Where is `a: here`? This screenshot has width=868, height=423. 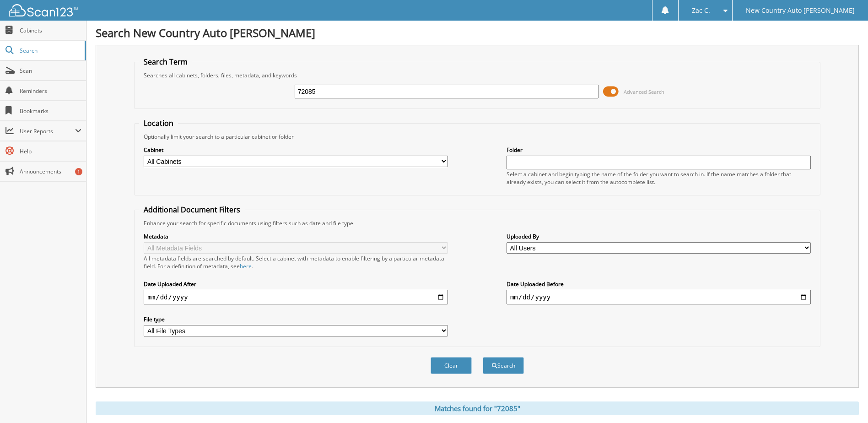 a: here is located at coordinates (246, 266).